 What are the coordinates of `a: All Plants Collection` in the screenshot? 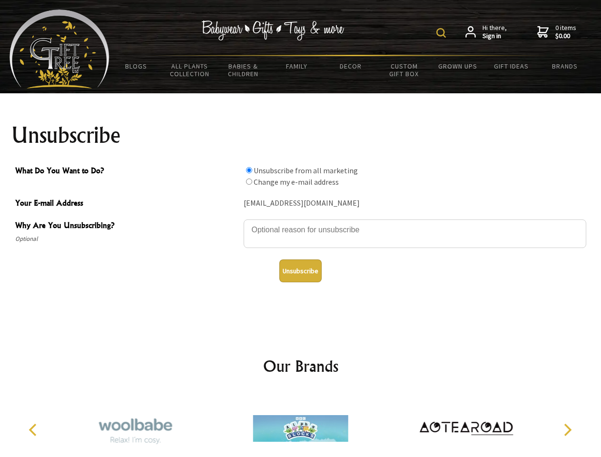 It's located at (190, 70).